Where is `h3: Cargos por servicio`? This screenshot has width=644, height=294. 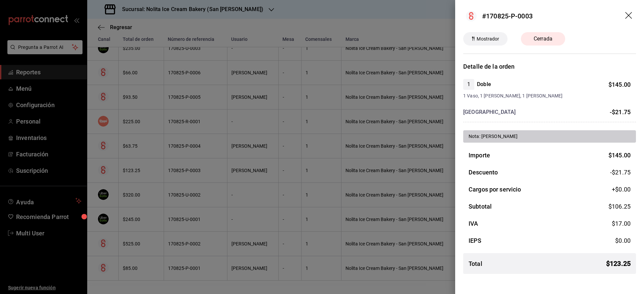
h3: Cargos por servicio is located at coordinates (495, 189).